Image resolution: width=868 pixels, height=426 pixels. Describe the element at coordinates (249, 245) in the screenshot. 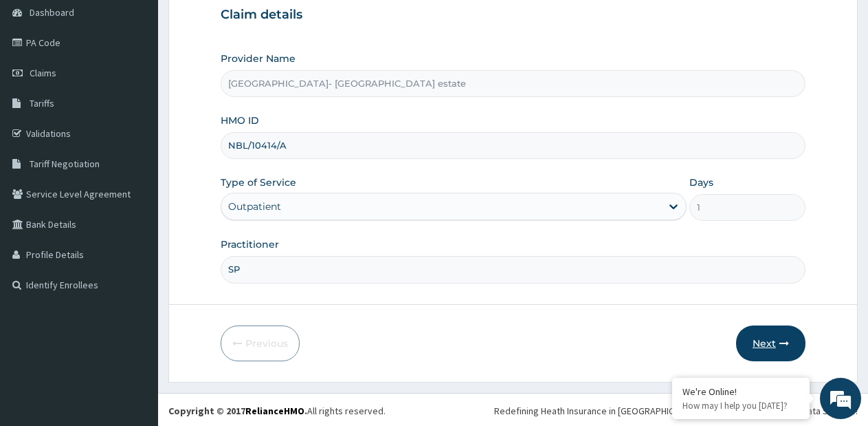

I see `label: Practitioner` at that location.